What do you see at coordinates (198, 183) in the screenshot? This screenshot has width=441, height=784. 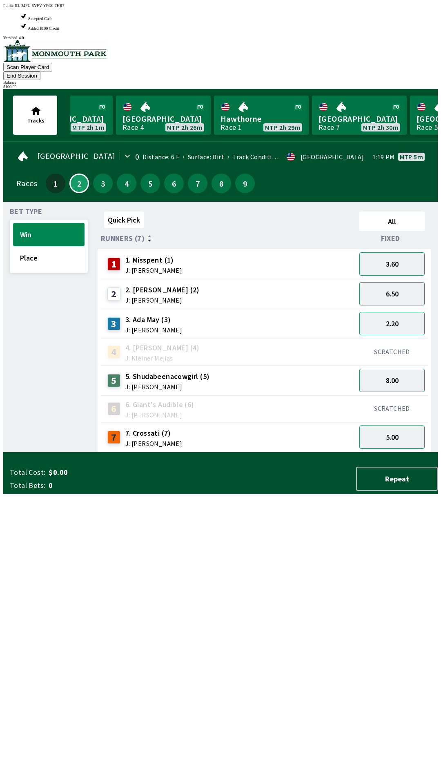 I see `span: 7` at bounding box center [198, 183].